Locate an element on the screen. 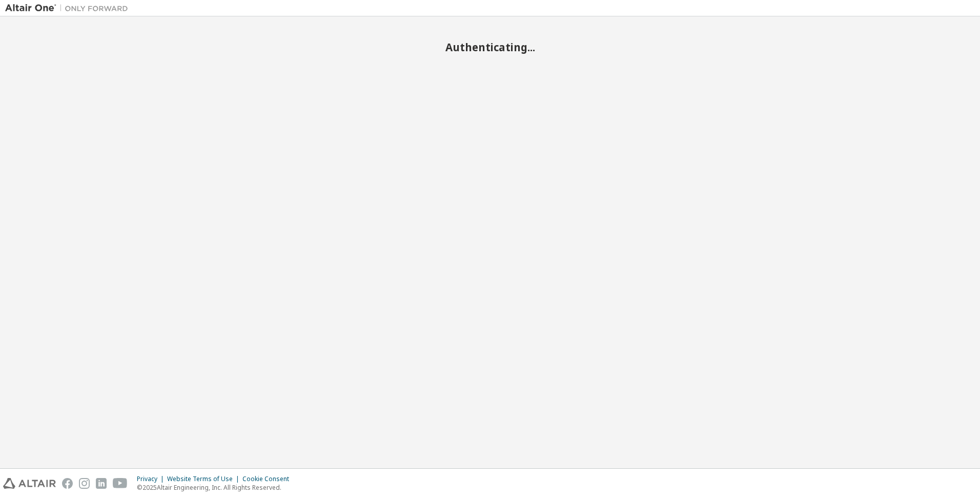 The image size is (980, 498). img: youtube.svg is located at coordinates (120, 483).